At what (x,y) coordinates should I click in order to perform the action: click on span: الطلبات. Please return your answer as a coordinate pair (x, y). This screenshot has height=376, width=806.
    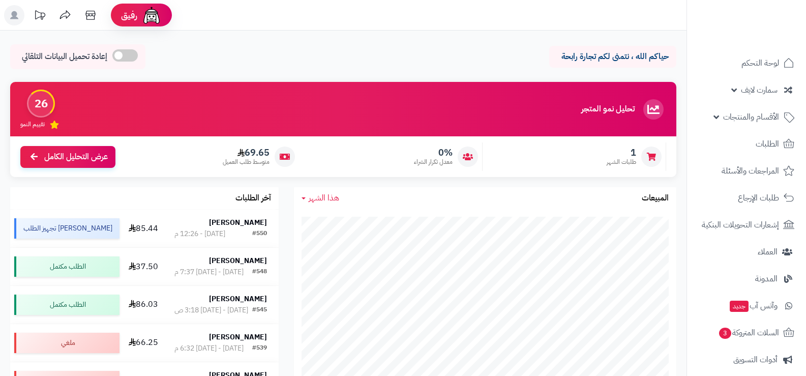
    Looking at the image, I should click on (768, 144).